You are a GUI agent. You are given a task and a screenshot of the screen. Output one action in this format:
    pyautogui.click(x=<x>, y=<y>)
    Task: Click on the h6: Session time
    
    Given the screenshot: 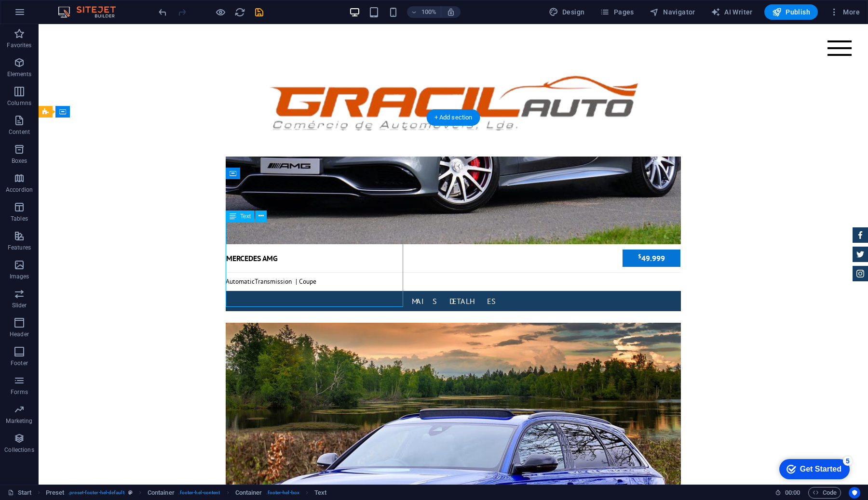 What is the action you would take?
    pyautogui.click(x=787, y=493)
    